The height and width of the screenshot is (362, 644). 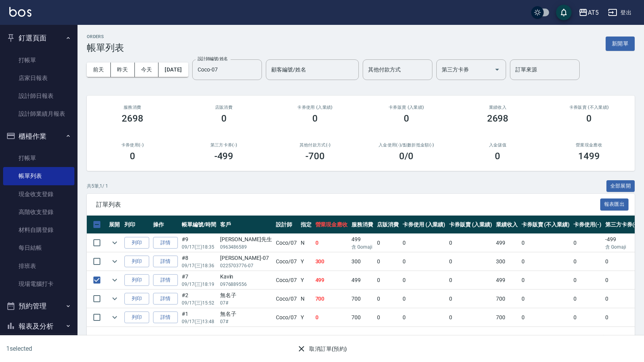 I want to click on p: 09/17 (三) 13:48, so click(x=199, y=322).